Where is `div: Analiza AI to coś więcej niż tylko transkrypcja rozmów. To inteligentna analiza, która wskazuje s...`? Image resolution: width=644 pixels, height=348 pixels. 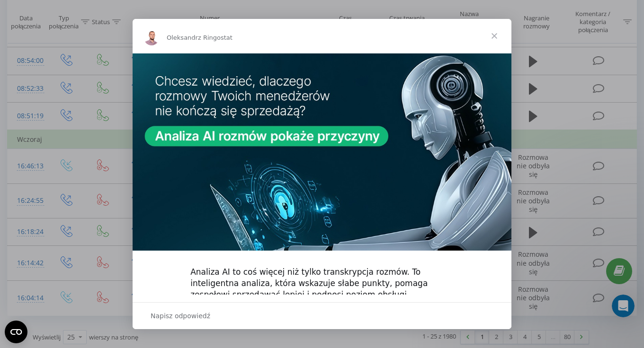
div: Analiza AI to coś więcej niż tylko transkrypcja rozmów. To inteligentna analiza, która wskazuje s... is located at coordinates (322, 284).